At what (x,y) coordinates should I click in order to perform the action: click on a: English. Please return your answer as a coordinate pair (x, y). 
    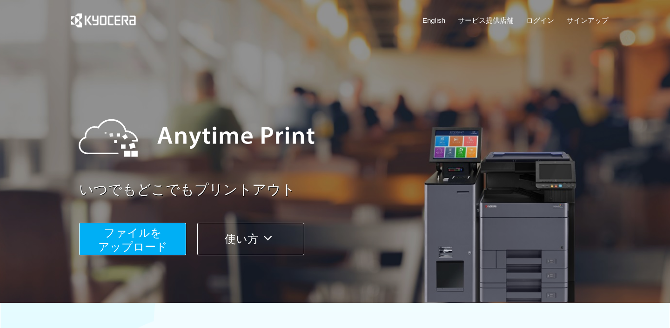
    Looking at the image, I should click on (434, 20).